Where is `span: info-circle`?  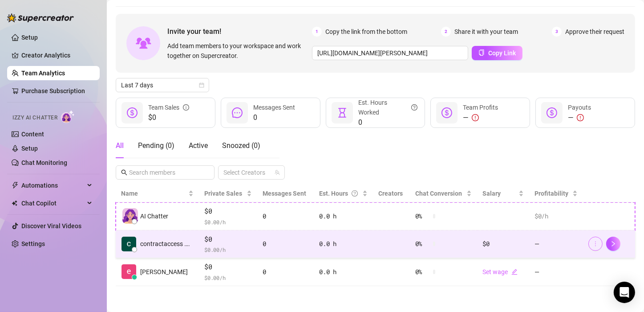 span: info-circle is located at coordinates (186, 108).